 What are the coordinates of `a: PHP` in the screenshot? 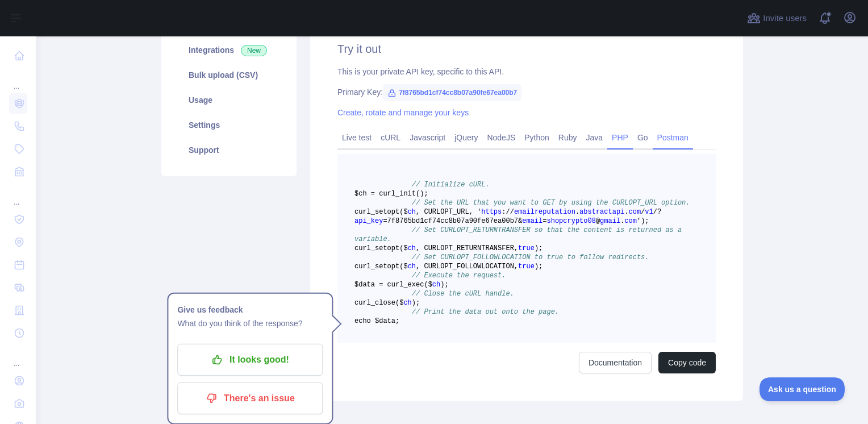 It's located at (620, 137).